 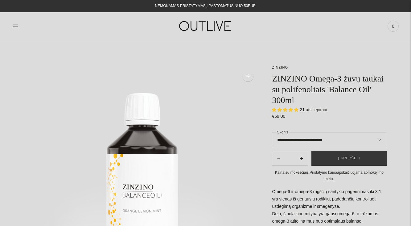 What do you see at coordinates (278, 116) in the screenshot?
I see `span: €59,00` at bounding box center [278, 116].